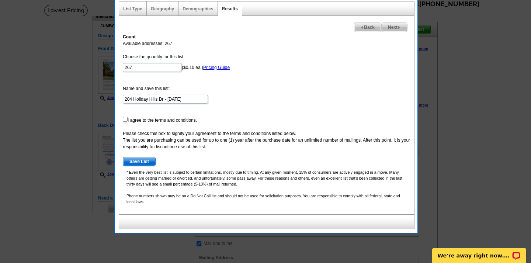  Describe the element at coordinates (267, 140) in the screenshot. I see `div: Please check this box to signify your agreement to the terms and conditions listed below. The lis...` at that location.